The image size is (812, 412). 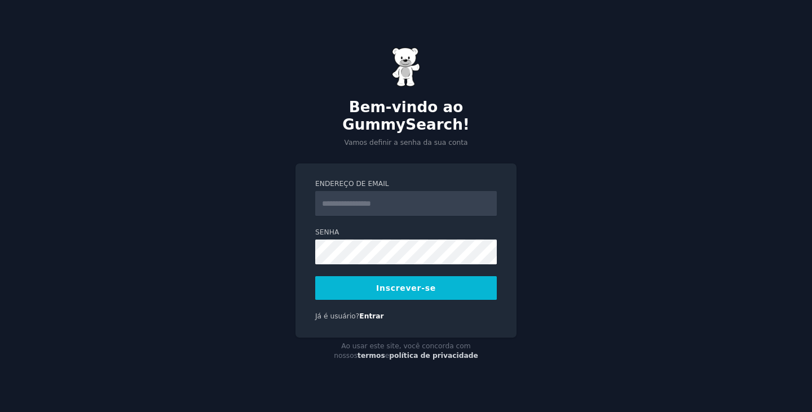 I want to click on font: Inscrever-se, so click(x=406, y=288).